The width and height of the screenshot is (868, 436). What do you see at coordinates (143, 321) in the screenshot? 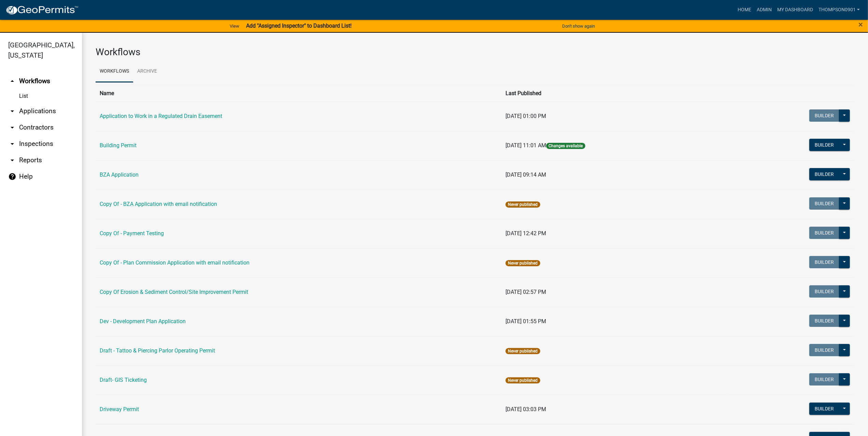
I see `a: Dev - Development Plan Application` at bounding box center [143, 321].